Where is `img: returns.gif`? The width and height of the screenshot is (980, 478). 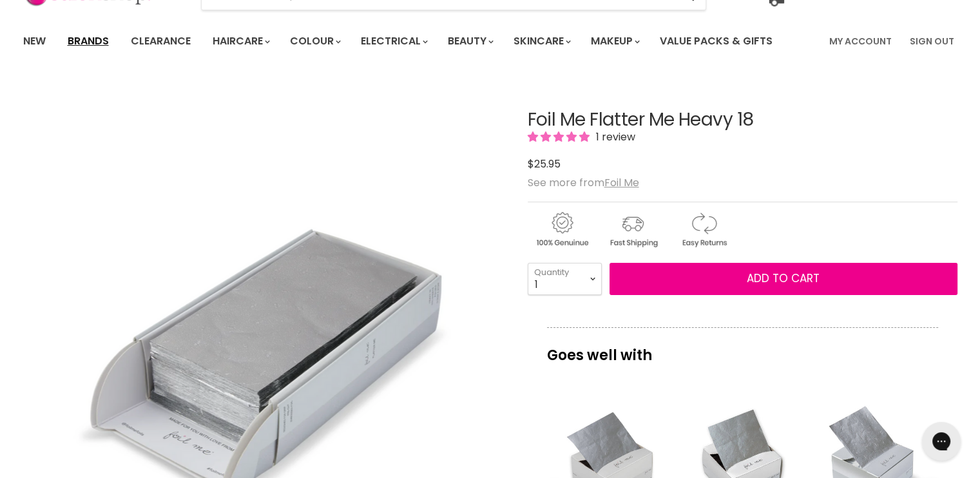 img: returns.gif is located at coordinates (703, 229).